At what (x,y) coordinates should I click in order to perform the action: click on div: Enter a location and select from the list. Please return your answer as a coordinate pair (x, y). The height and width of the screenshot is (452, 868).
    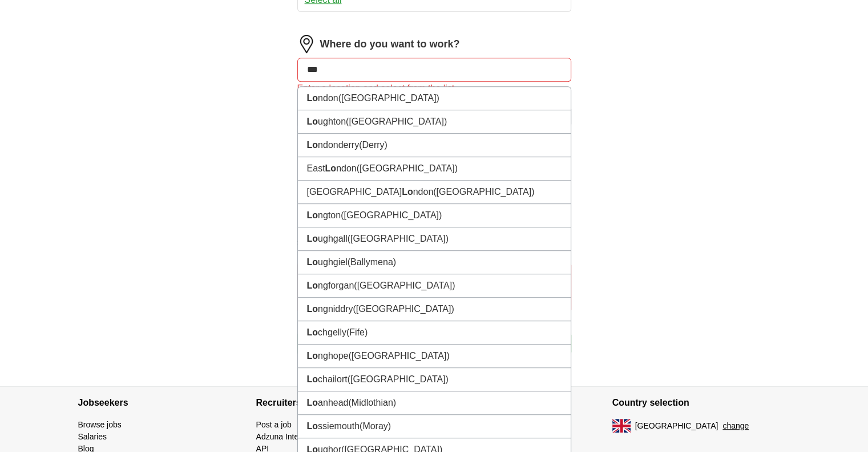
    Looking at the image, I should click on (434, 89).